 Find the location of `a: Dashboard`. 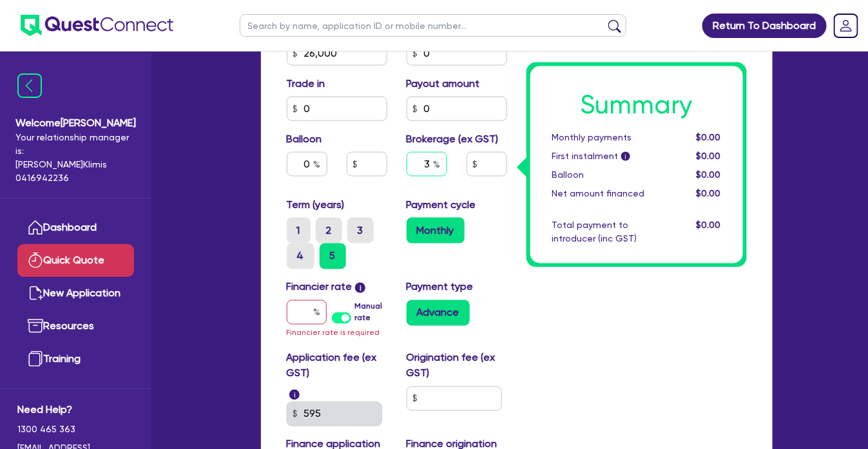

a: Dashboard is located at coordinates (75, 227).